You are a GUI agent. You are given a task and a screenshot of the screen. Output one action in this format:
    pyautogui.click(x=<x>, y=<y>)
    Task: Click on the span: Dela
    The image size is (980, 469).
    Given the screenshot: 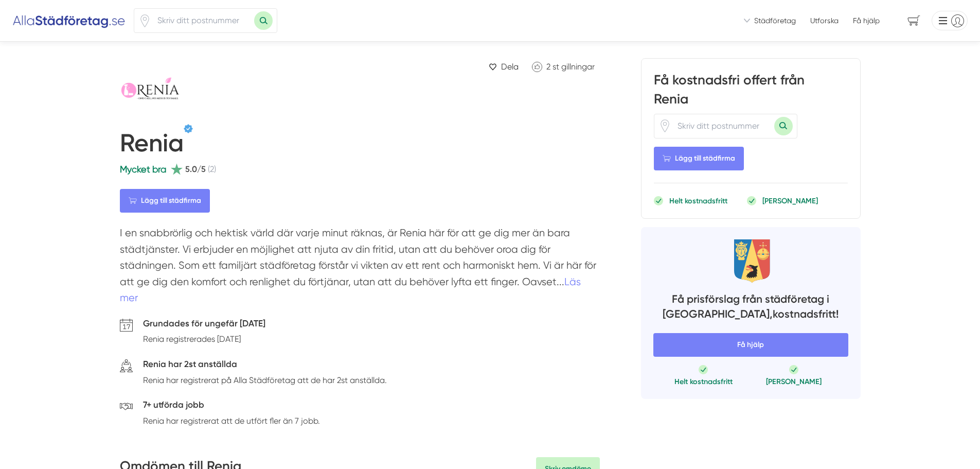 What is the action you would take?
    pyautogui.click(x=510, y=66)
    